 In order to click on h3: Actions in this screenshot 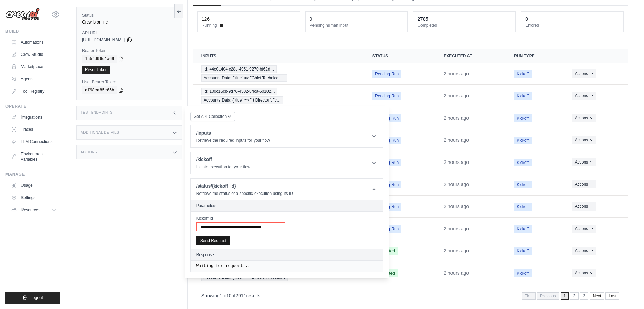, I will do `click(89, 152)`.